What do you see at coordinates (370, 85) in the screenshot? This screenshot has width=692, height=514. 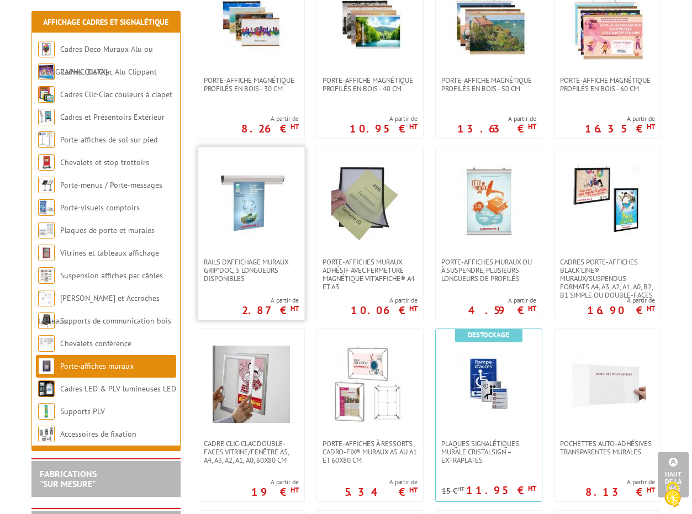 I see `a: PORTE-AFFICHE MAGNÉTIQUE PROFILÉS EN BOIS - 40 cm` at bounding box center [370, 85].